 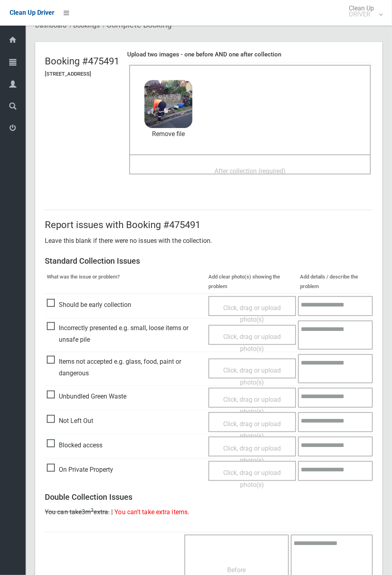 I want to click on sup: 3, so click(x=92, y=510).